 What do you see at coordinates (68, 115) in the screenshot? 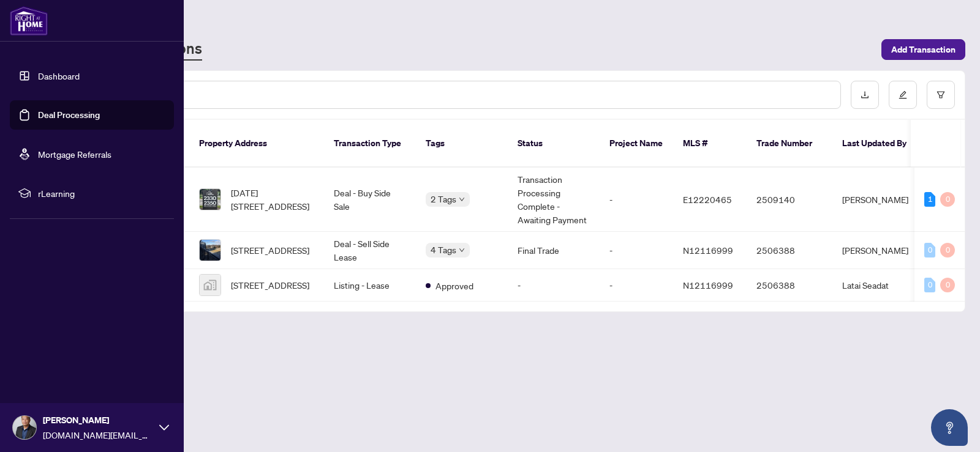
I see `a: Deal Processing` at bounding box center [68, 115].